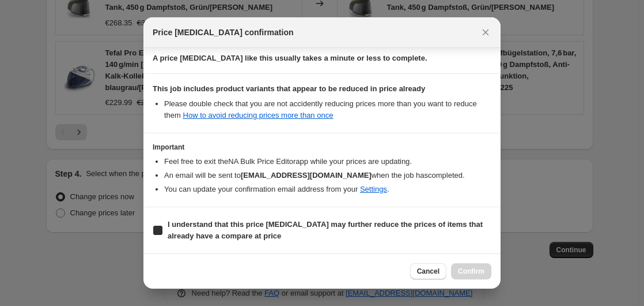  Describe the element at coordinates (428, 271) in the screenshot. I see `button: Cancel` at that location.